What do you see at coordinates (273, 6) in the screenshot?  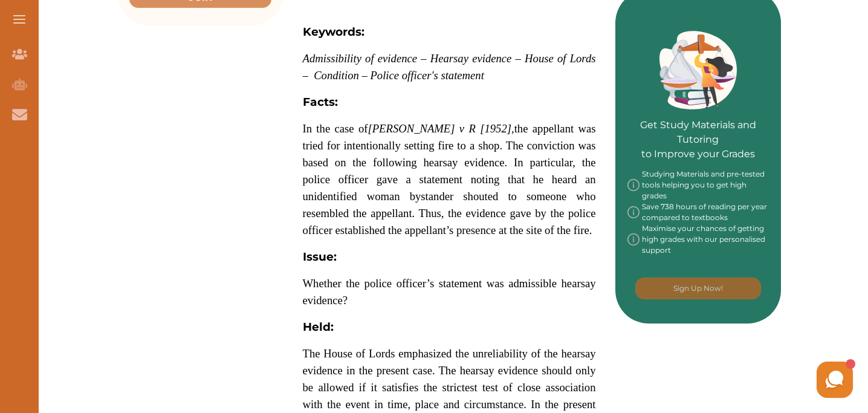 I see `i: 1` at bounding box center [273, 6].